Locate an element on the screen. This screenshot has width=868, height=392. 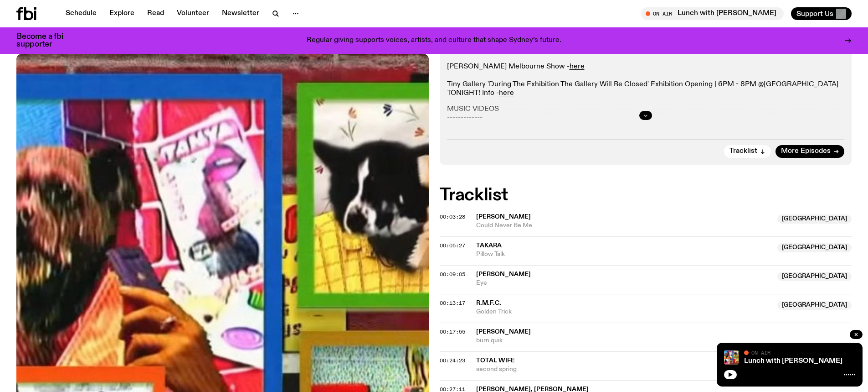
span: 00:05:27 is located at coordinates (452, 245).